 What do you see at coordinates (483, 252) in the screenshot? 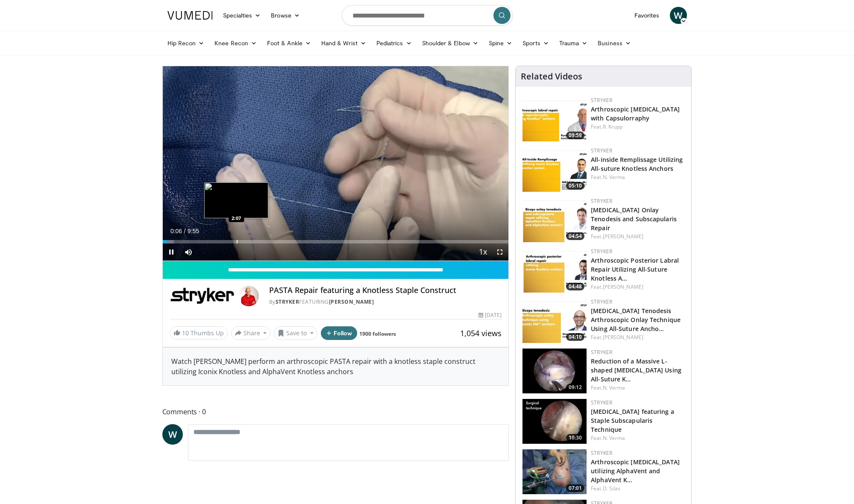
I see `button: Playback Rate` at bounding box center [483, 252].